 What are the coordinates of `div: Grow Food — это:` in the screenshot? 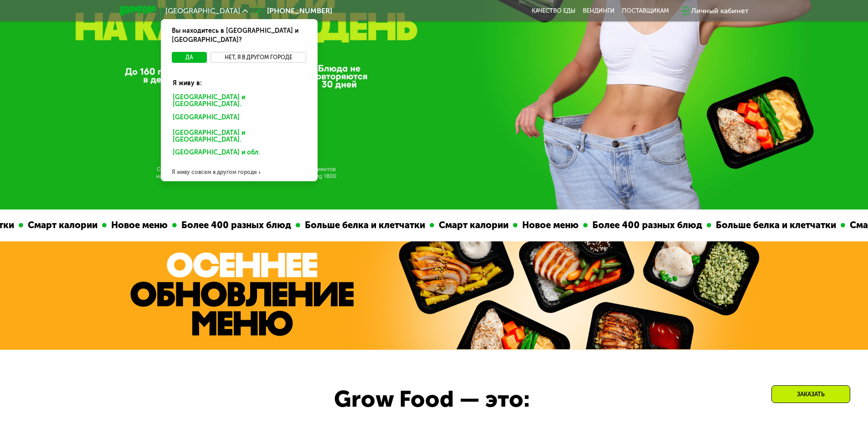 It's located at (449, 399).